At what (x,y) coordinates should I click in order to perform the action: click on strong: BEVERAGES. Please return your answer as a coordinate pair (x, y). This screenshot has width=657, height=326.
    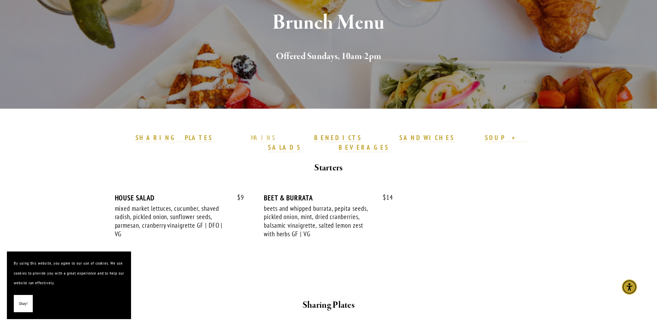
    Looking at the image, I should click on (364, 147).